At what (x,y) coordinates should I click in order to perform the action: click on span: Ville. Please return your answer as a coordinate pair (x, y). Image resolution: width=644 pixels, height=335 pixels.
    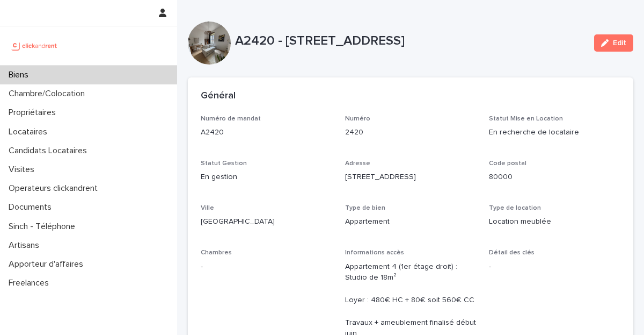
    Looking at the image, I should click on (207, 208).